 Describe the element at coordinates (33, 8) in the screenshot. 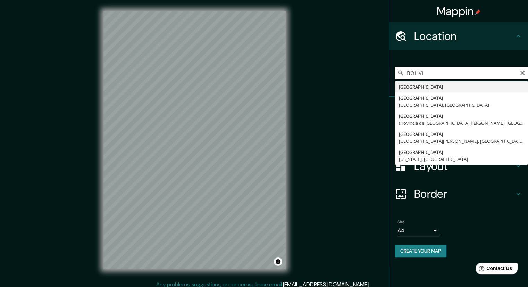

I see `span: Contact Us` at that location.